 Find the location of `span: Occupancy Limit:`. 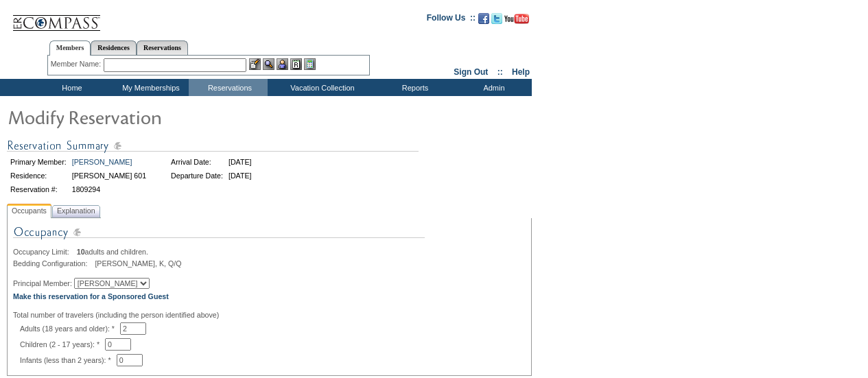

span: Occupancy Limit: is located at coordinates (44, 251).